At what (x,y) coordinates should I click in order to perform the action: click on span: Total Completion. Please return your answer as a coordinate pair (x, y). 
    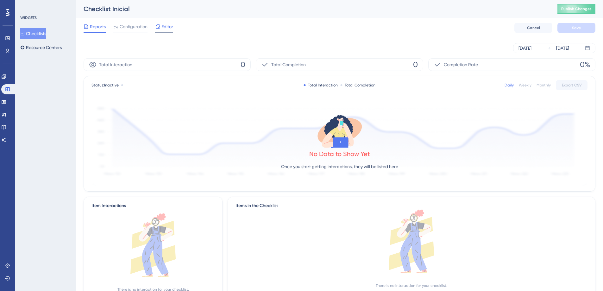
    Looking at the image, I should click on (289, 65).